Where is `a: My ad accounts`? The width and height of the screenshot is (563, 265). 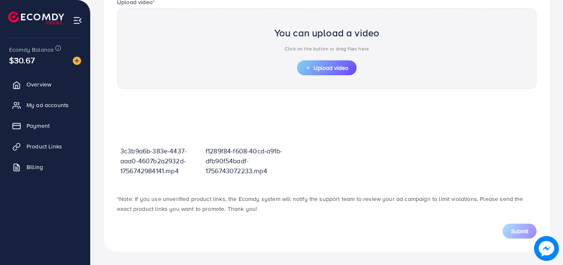
a: My ad accounts is located at coordinates (45, 105).